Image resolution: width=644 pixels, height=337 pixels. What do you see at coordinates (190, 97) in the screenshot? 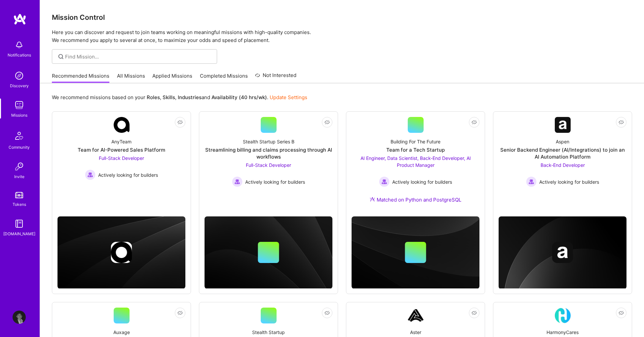
I see `b: Industries` at bounding box center [190, 97].